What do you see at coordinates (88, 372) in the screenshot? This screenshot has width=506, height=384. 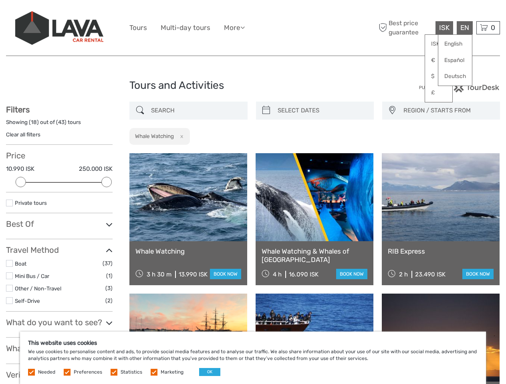 I see `label: Preferences` at bounding box center [88, 372].